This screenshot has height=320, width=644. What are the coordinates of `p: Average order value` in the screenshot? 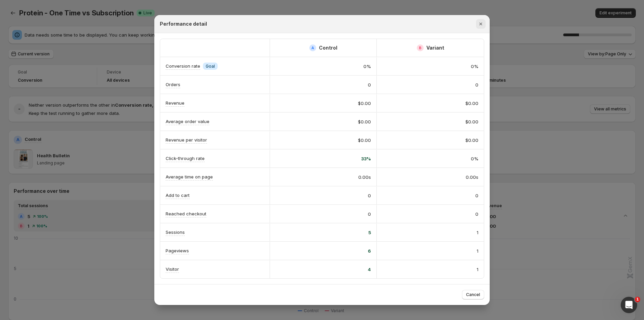 It's located at (187, 121).